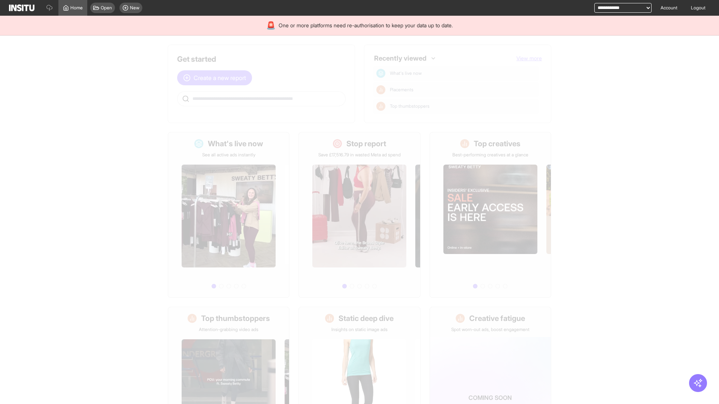 The width and height of the screenshot is (719, 404). What do you see at coordinates (76, 8) in the screenshot?
I see `span: Home` at bounding box center [76, 8].